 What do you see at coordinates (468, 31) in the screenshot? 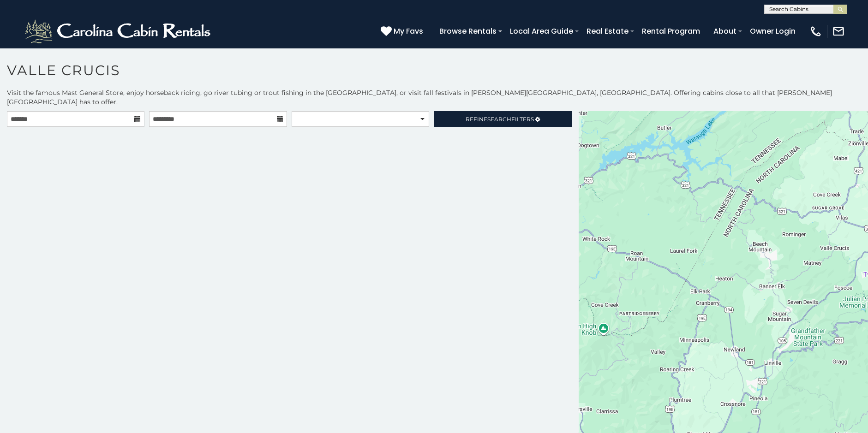
I see `a: Browse Rentals` at bounding box center [468, 31].